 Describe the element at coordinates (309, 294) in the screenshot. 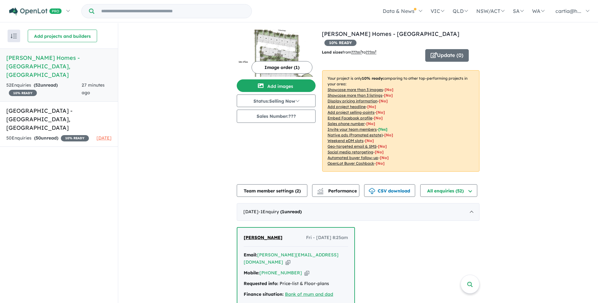

I see `u: Bank of mum and dad` at that location.